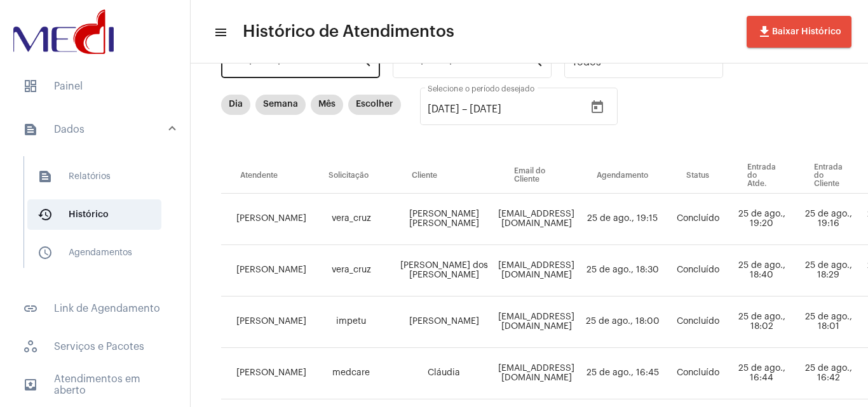 This screenshot has width=868, height=407. Describe the element at coordinates (761, 219) in the screenshot. I see `td: 25 de ago., 19:20` at that location.